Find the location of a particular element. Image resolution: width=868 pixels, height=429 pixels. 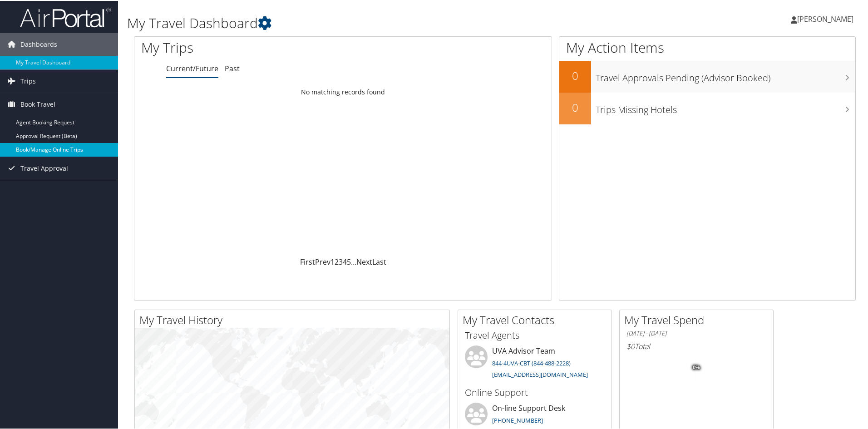

td: No matching records found is located at coordinates (343, 91).